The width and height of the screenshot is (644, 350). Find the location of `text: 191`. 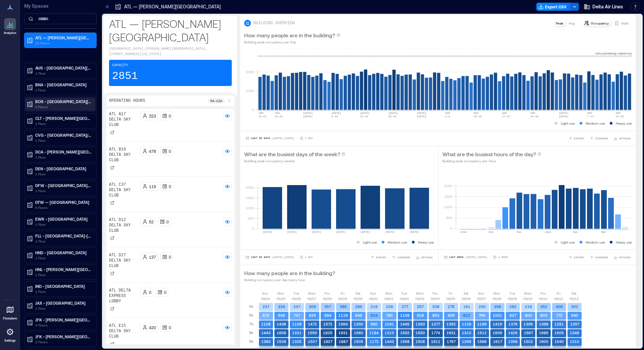

text: 191 is located at coordinates (467, 306).